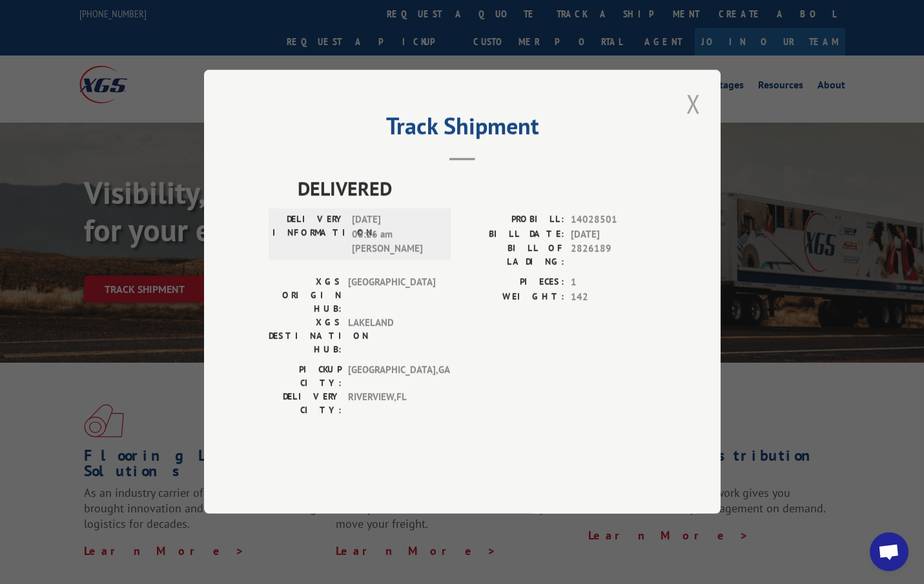  I want to click on label: PICKUP CITY:, so click(305, 377).